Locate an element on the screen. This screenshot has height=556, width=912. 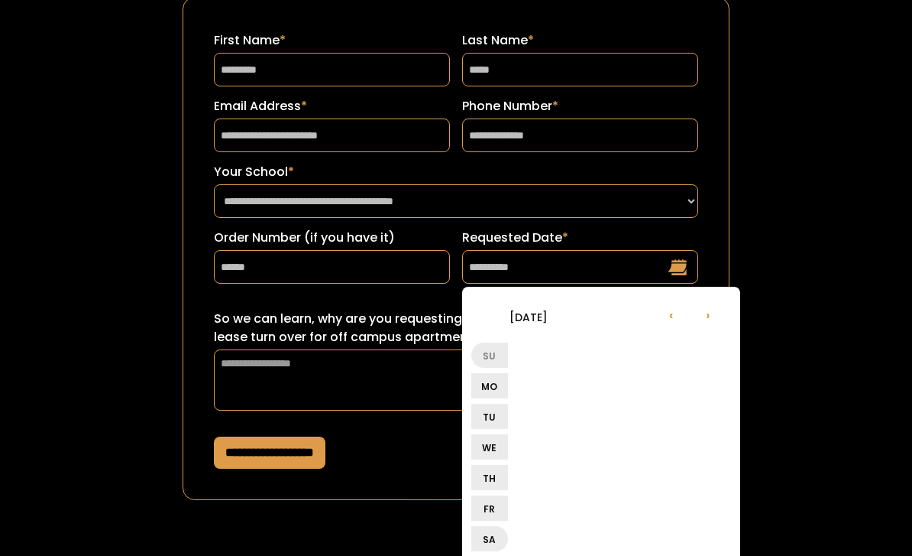
label: Requested Date is located at coordinates (580, 238).